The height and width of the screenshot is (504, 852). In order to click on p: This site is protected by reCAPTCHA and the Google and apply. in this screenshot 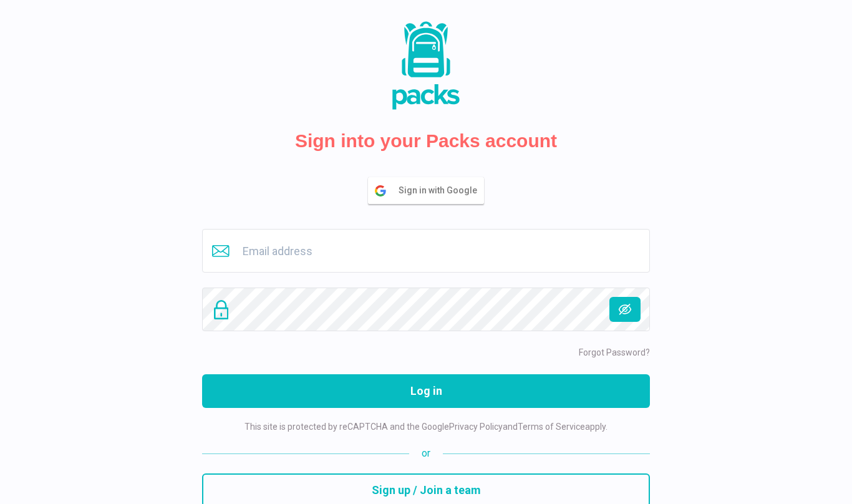, I will do `click(426, 427)`.